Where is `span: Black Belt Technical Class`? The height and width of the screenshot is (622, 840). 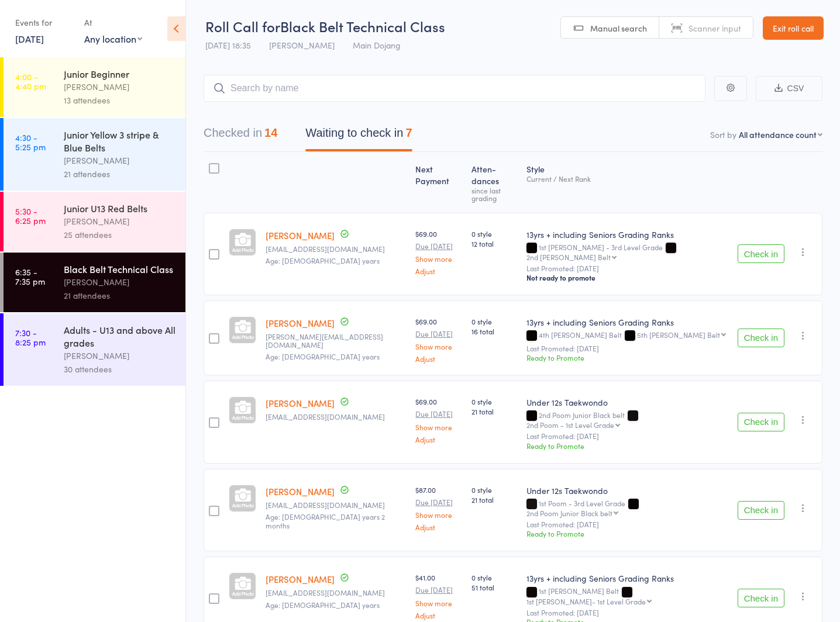
span: Black Belt Technical Class is located at coordinates (363, 25).